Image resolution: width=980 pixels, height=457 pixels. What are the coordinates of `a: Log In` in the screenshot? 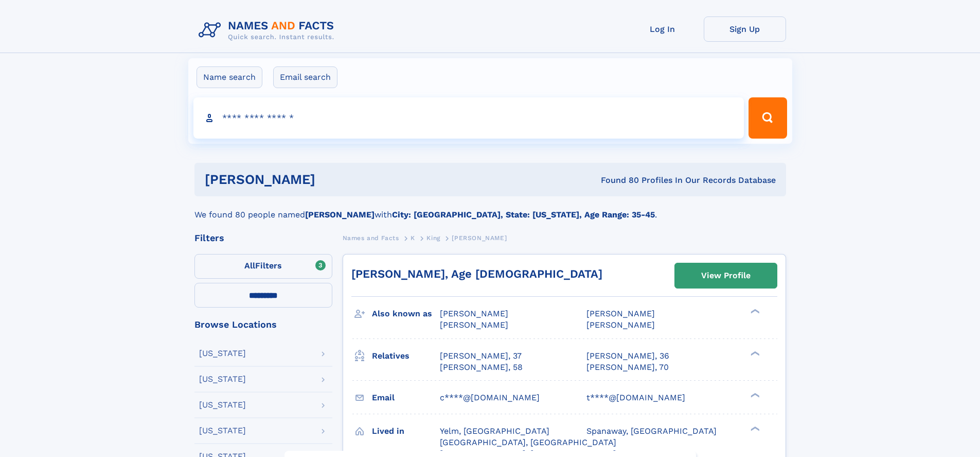 It's located at (663, 29).